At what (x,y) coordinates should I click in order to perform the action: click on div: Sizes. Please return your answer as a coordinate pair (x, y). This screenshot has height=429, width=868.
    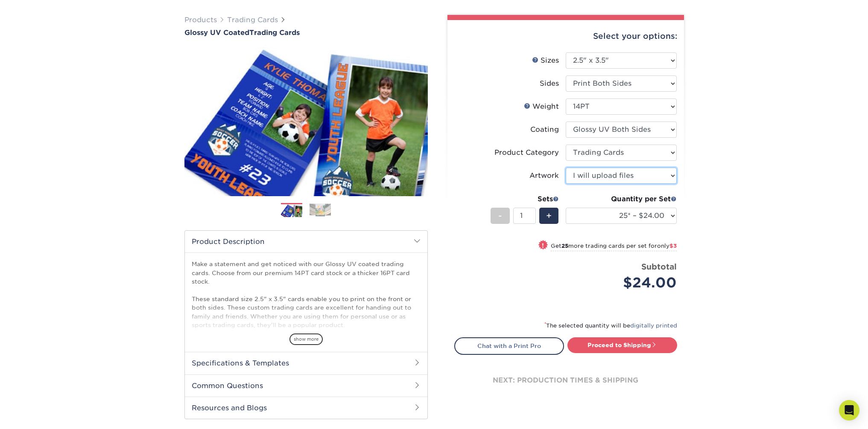
    Looking at the image, I should click on (545, 61).